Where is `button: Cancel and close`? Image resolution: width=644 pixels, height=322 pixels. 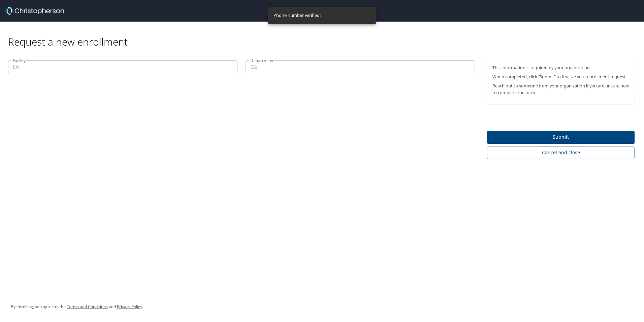
button: Cancel and close is located at coordinates (561, 153).